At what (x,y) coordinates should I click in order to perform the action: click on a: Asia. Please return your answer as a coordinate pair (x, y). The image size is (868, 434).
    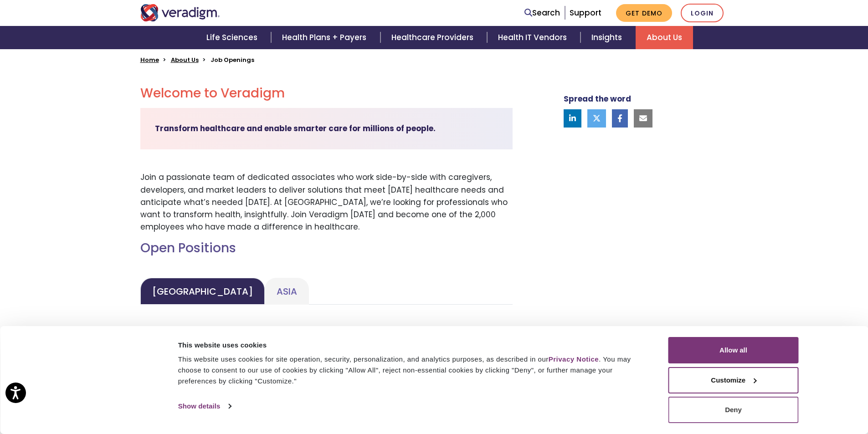
    Looking at the image, I should click on (286, 291).